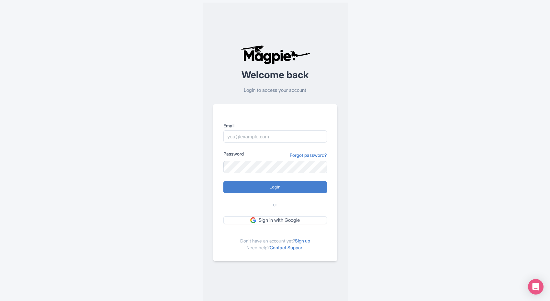  What do you see at coordinates (275, 187) in the screenshot?
I see `input: Login` at bounding box center [275, 187].